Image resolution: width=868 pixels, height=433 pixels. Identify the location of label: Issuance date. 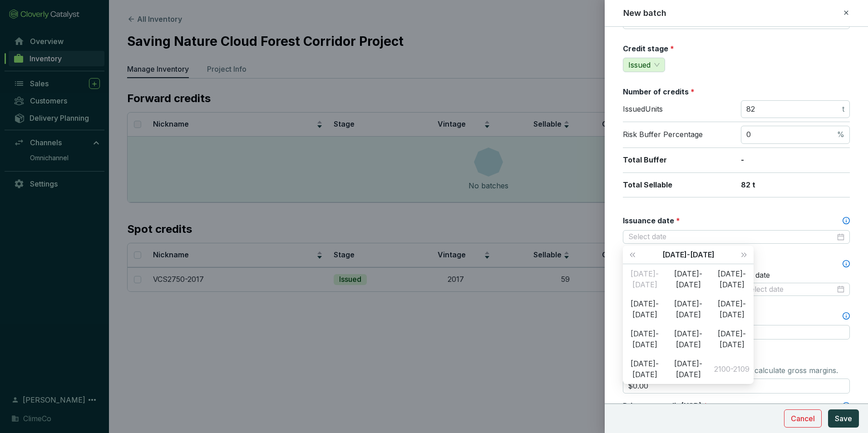
(652, 221).